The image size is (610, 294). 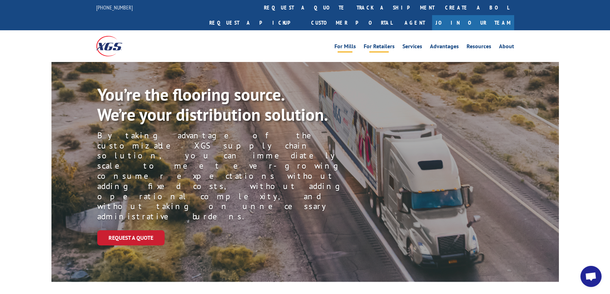 I want to click on p: You’re the flooring source. We’re your distribution solution., so click(x=220, y=105).